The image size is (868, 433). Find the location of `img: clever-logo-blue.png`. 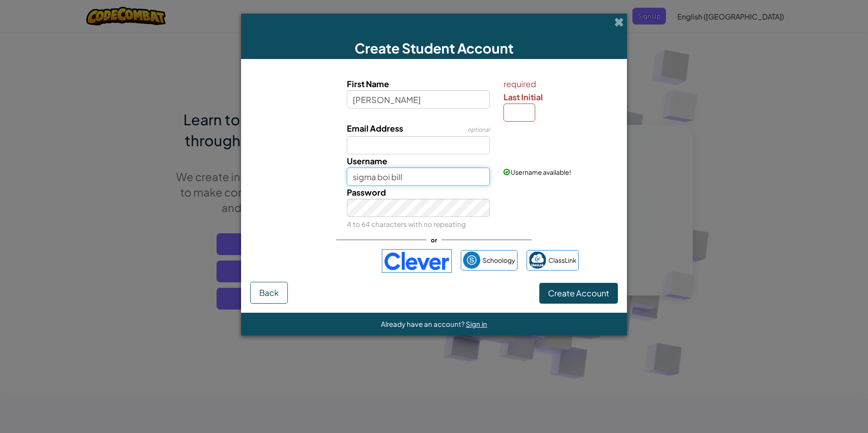

img: clever-logo-blue.png is located at coordinates (417, 262).